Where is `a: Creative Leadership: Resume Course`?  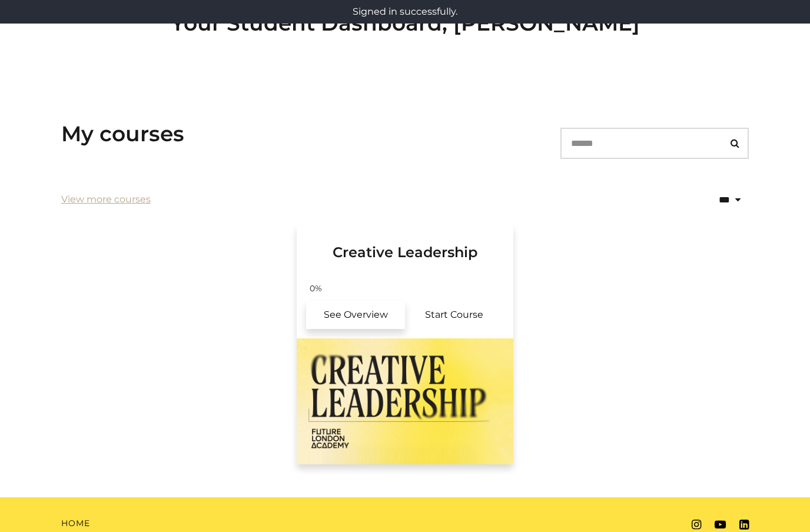
a: Creative Leadership: Resume Course is located at coordinates (454, 315).